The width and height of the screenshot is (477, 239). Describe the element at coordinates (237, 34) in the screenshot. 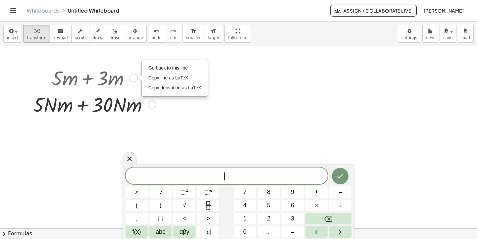

I see `button: fullscreen` at that location.